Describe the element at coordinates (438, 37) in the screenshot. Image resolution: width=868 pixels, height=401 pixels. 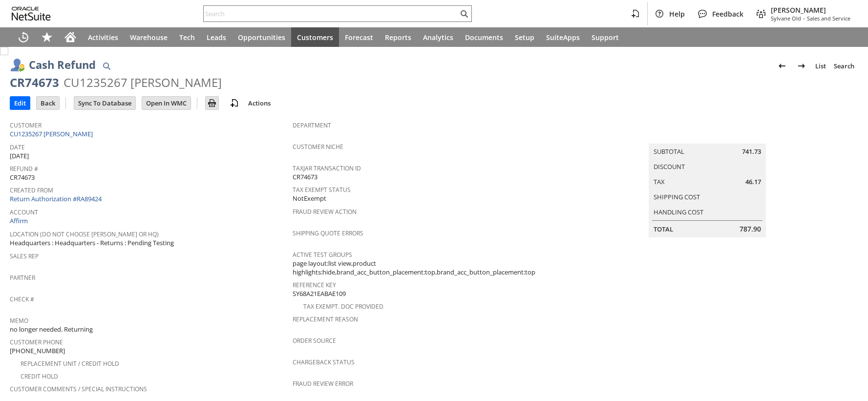
I see `a: Analytics` at that location.